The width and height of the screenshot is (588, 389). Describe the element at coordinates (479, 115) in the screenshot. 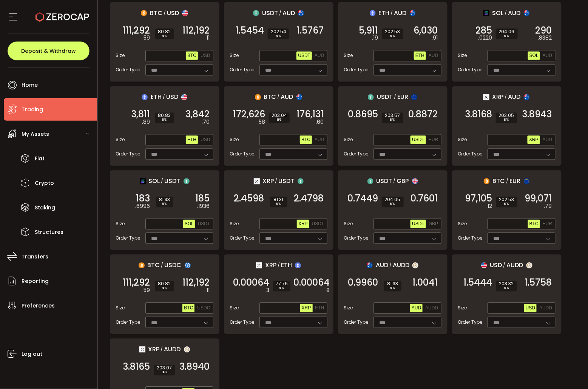

I see `span: 3.8168` at that location.